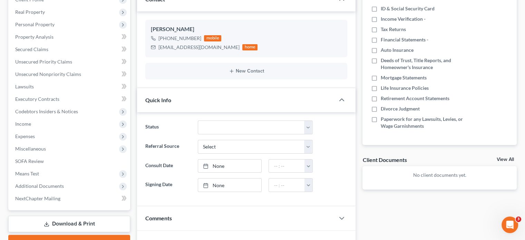 Image resolution: width=525 pixels, height=240 pixels. Describe the element at coordinates (23, 124) in the screenshot. I see `span: Income` at that location.